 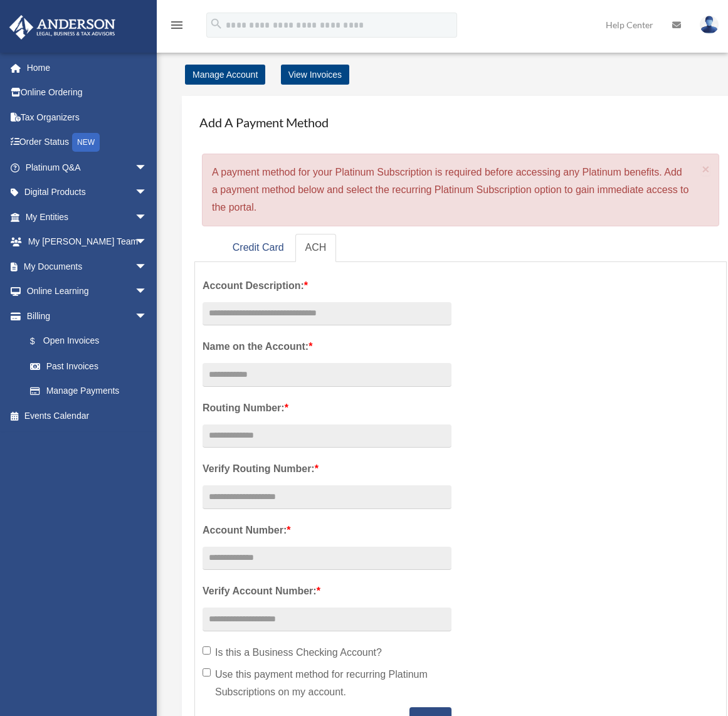 What do you see at coordinates (709, 24) in the screenshot?
I see `img: User Pic` at bounding box center [709, 24].